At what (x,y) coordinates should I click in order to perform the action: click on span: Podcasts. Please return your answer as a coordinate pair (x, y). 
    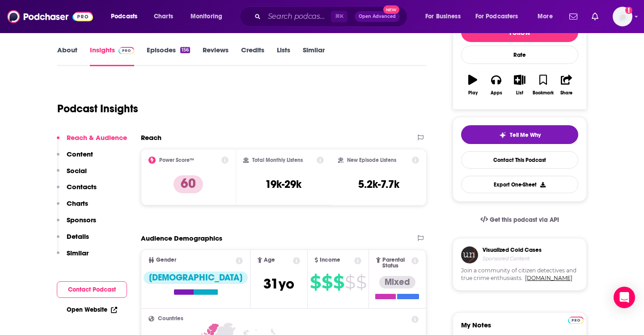
    Looking at the image, I should click on (124, 17).